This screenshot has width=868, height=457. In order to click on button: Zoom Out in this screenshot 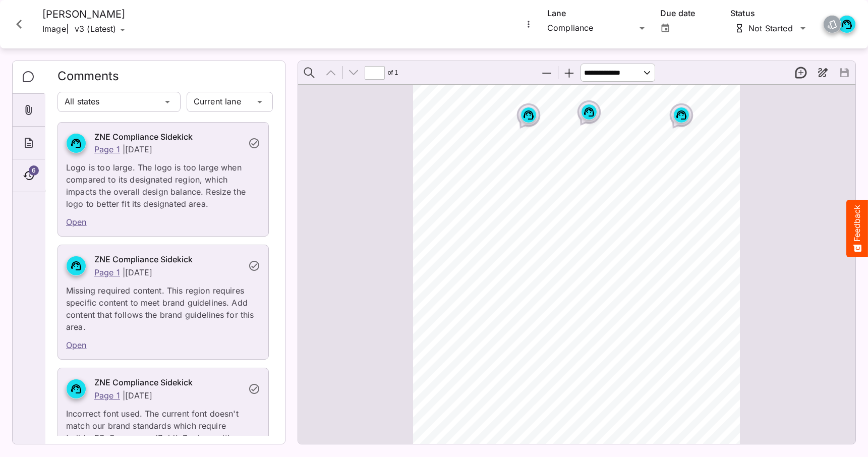, I will do `click(547, 72)`.